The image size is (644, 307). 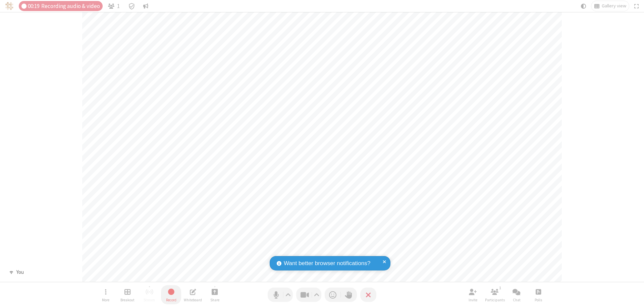 What do you see at coordinates (131, 6) in the screenshot?
I see `div: Meeting details Encryption enabled` at bounding box center [131, 6].